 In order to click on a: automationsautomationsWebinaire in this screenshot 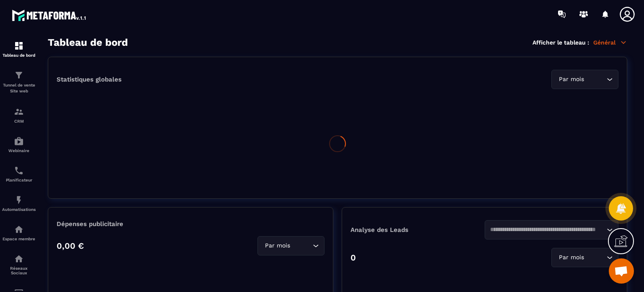, I will do `click(19, 144)`.